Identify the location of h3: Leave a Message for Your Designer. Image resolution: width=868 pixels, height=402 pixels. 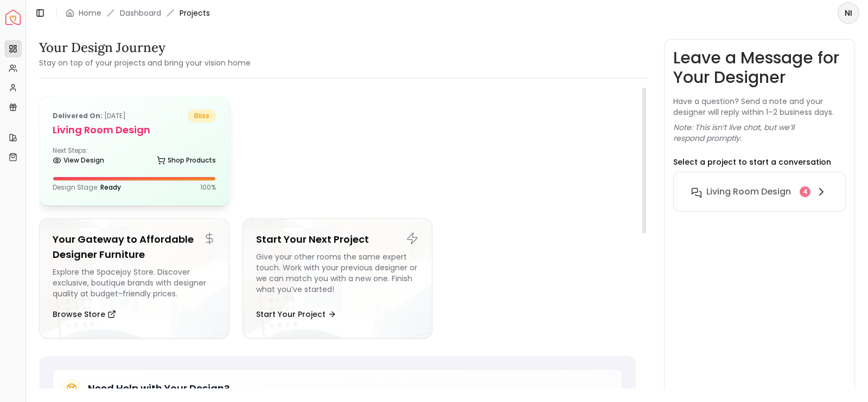
(760, 68).